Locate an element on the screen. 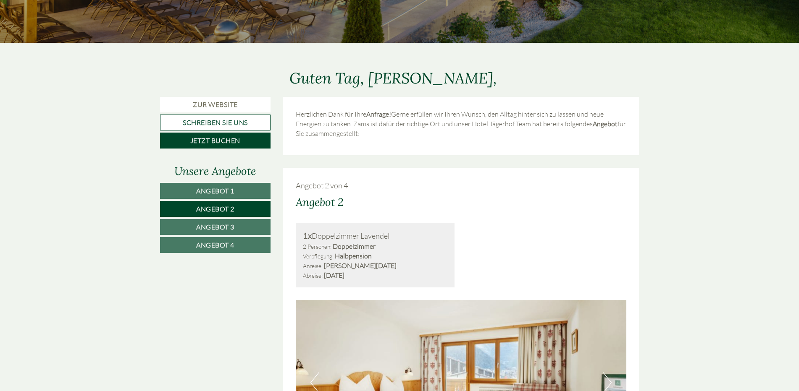 The width and height of the screenshot is (799, 391). div: Angebot 2 is located at coordinates (320, 202).